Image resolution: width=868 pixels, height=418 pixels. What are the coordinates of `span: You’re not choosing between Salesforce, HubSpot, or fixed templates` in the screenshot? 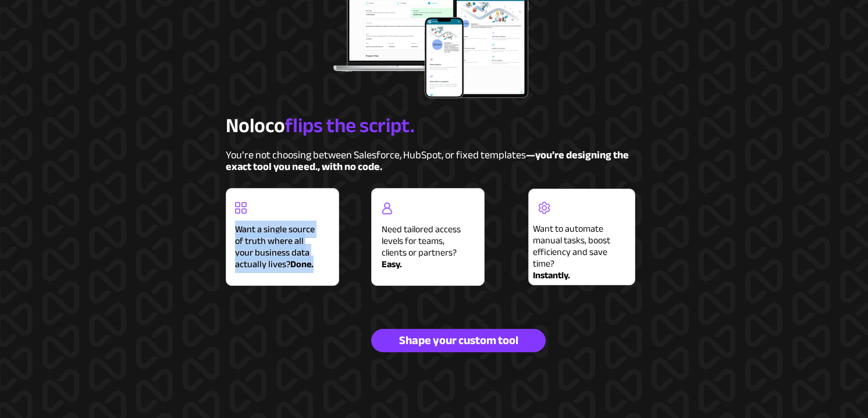 It's located at (376, 155).